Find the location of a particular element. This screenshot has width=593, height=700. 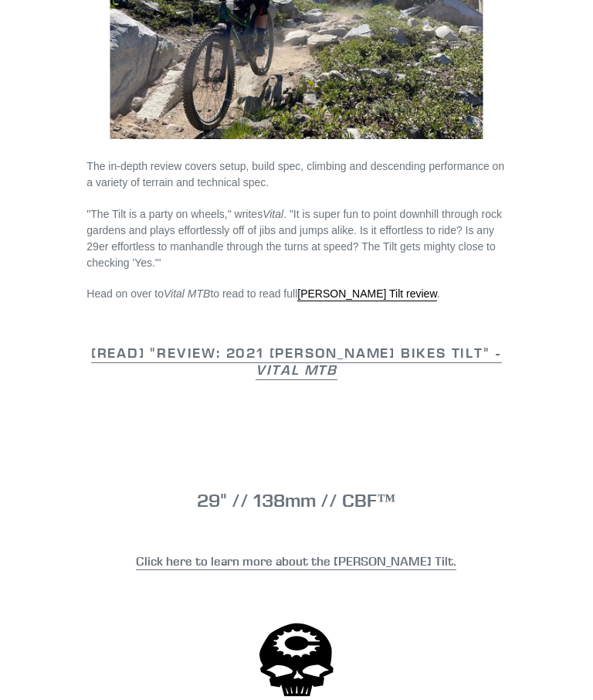

h3: 29" // 138mm // CBF™ is located at coordinates (296, 500).